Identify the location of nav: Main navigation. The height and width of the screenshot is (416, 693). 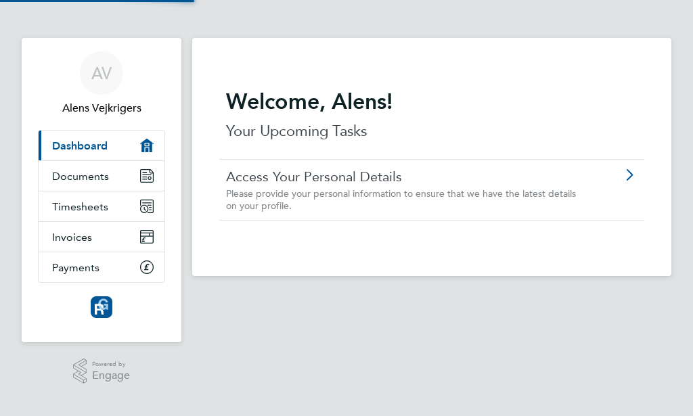
(101, 190).